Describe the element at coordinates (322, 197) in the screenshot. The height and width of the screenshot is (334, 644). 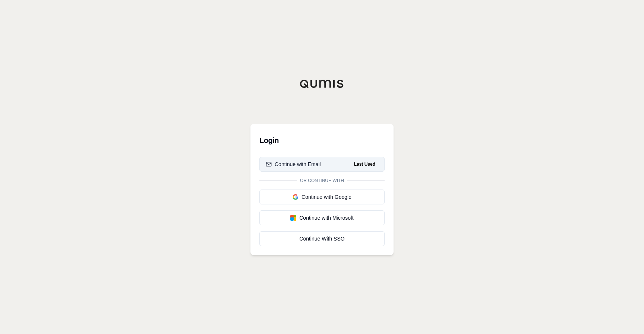
I see `div: Continue with Google` at that location.